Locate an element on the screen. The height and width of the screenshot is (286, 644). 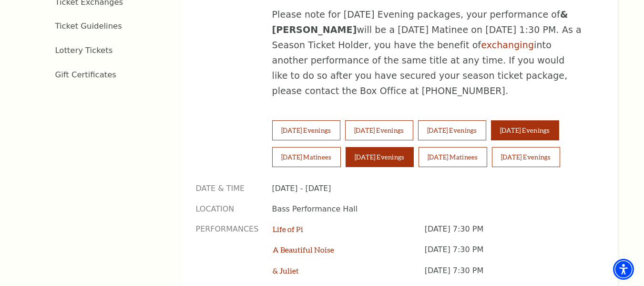
a: Lottery Tickets is located at coordinates (84, 50).